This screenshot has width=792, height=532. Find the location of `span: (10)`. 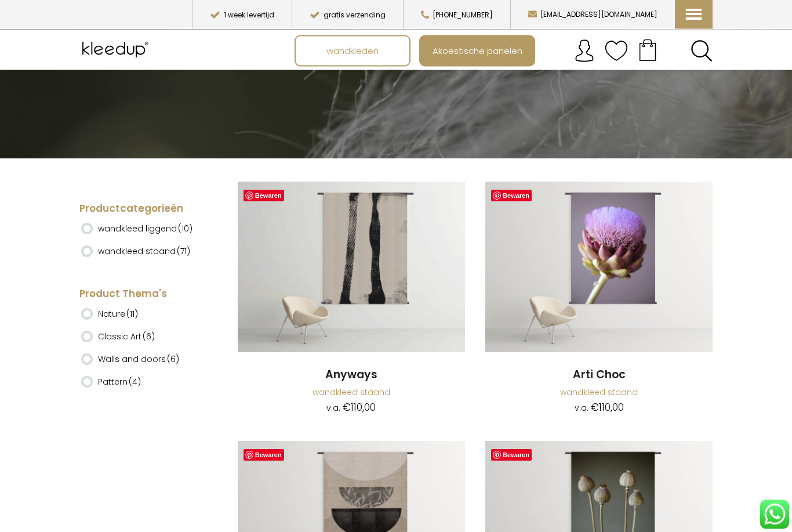

span: (10) is located at coordinates (185, 229).